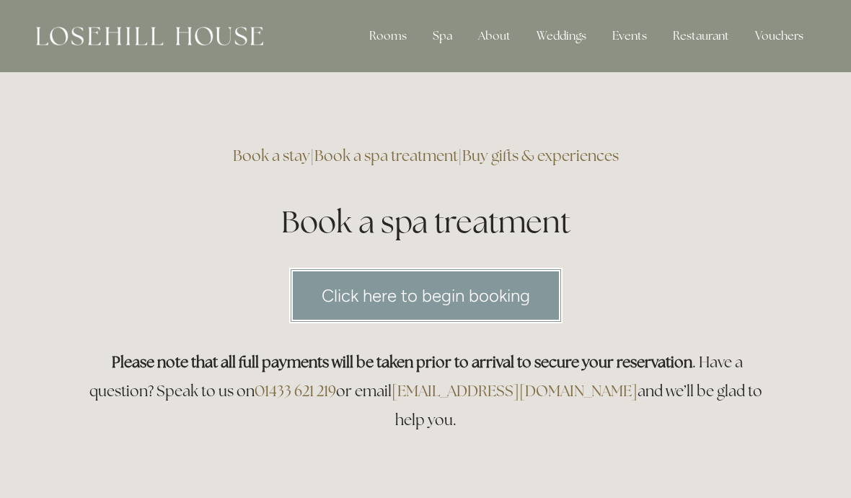 This screenshot has height=498, width=851. What do you see at coordinates (149, 36) in the screenshot?
I see `img: Losehill House` at bounding box center [149, 36].